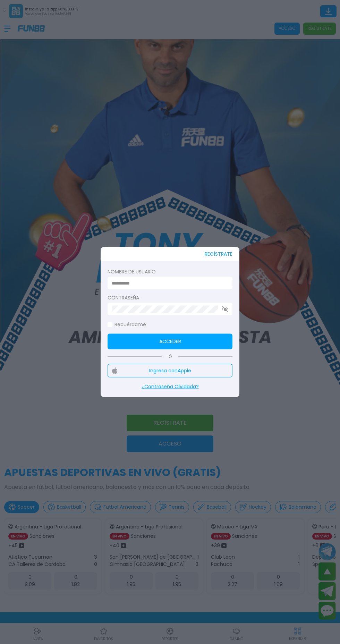 This screenshot has height=644, width=340. What do you see at coordinates (127, 325) in the screenshot?
I see `label: Recuérdame` at bounding box center [127, 325].